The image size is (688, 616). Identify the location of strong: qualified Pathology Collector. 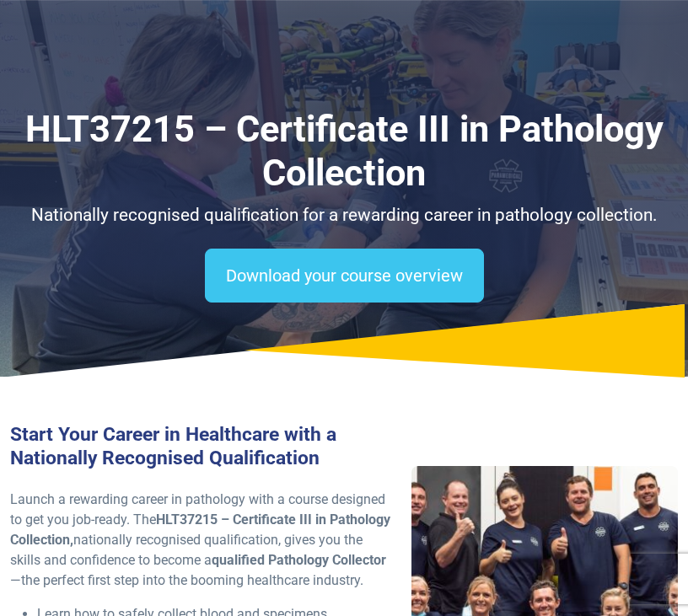
(298, 560).